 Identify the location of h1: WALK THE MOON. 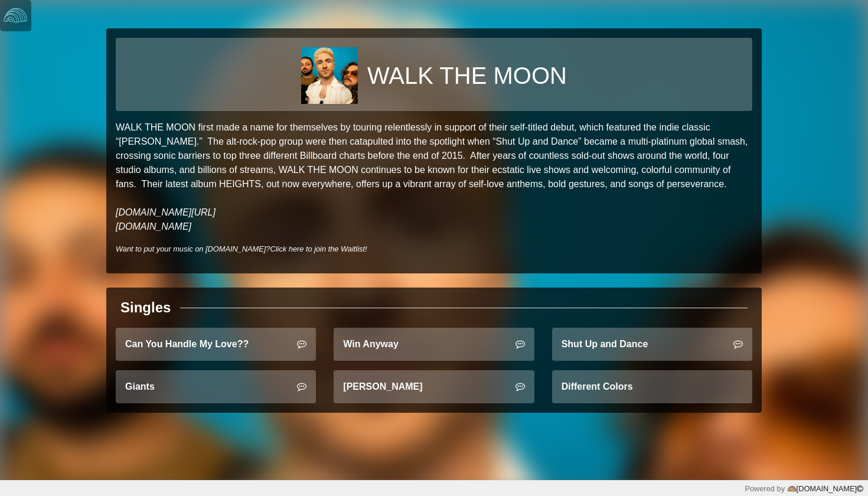
(467, 75).